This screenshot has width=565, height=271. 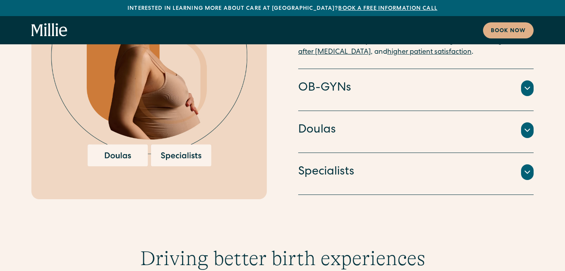 I want to click on h4: OB-GYNs, so click(x=325, y=88).